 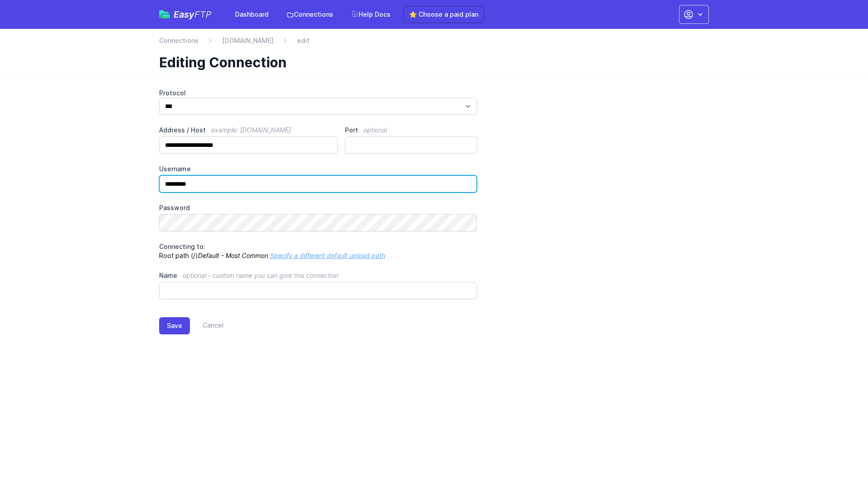 What do you see at coordinates (434, 44) in the screenshot?
I see `nav: Breadcrumb` at bounding box center [434, 44].